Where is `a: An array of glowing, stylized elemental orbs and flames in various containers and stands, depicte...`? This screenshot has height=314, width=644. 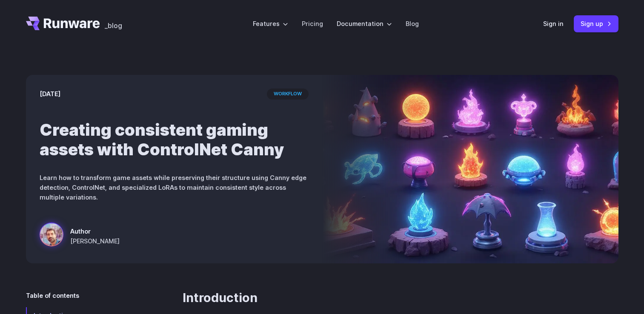
a: An array of glowing, stylized elemental orbs and flames in various containers and stands, depicte... is located at coordinates (80, 236).